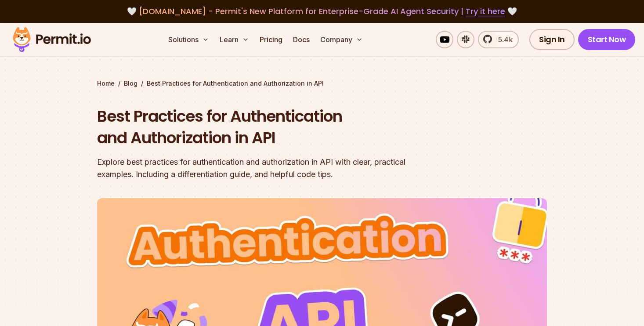  What do you see at coordinates (52, 40) in the screenshot?
I see `img: Permit logo` at bounding box center [52, 40].